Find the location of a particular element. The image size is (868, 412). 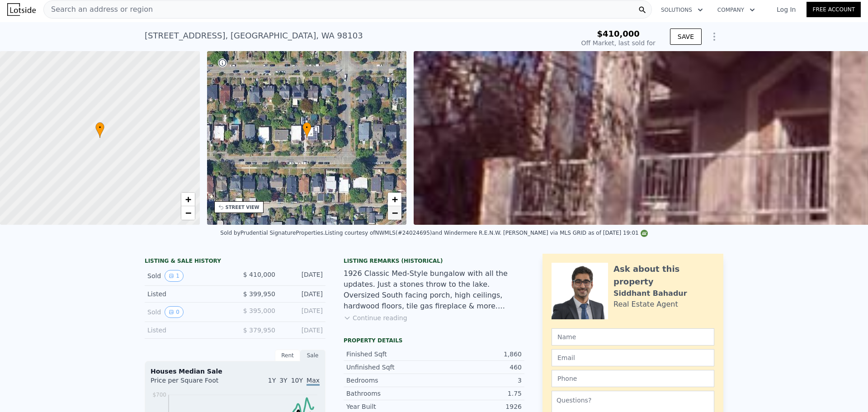

div: Unfinished Sqft is located at coordinates (390, 367).